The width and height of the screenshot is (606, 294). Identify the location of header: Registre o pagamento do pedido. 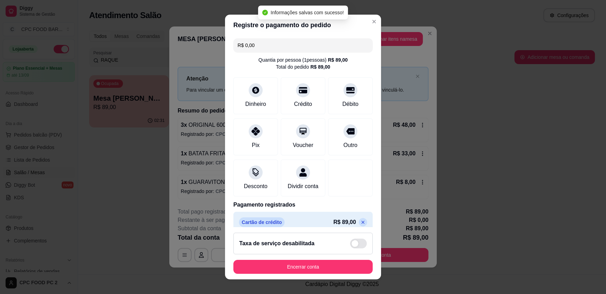
(303, 25).